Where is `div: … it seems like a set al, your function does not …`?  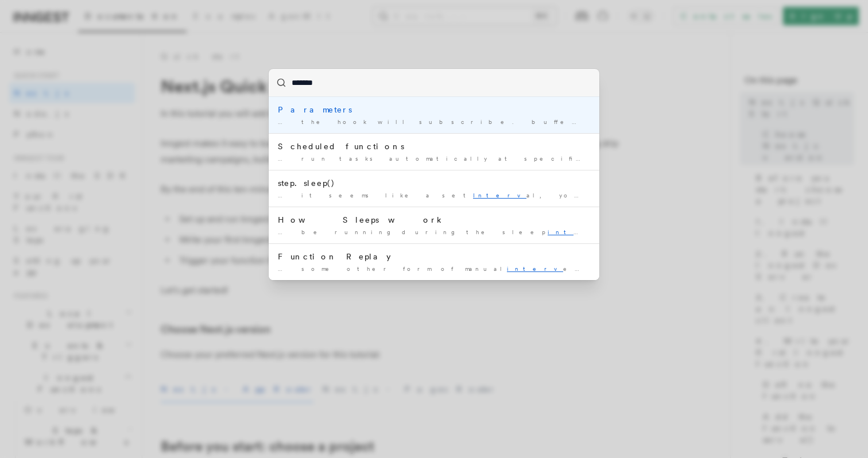 div: … it seems like a set al, your function does not … is located at coordinates (434, 195).